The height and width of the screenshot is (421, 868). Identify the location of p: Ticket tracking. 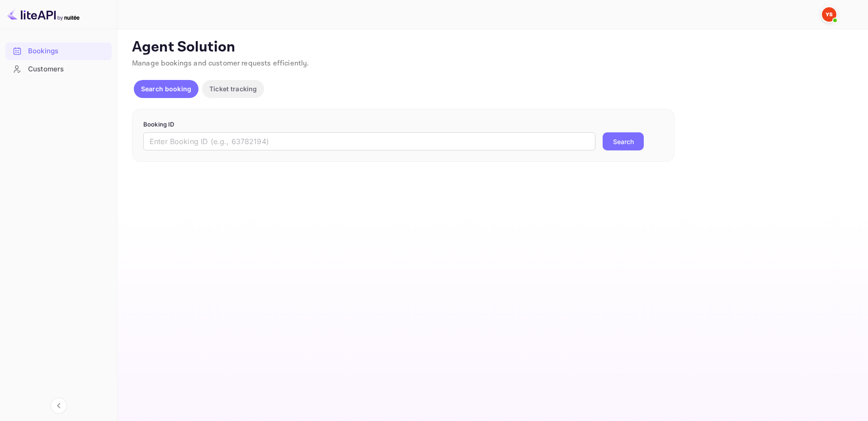
(233, 88).